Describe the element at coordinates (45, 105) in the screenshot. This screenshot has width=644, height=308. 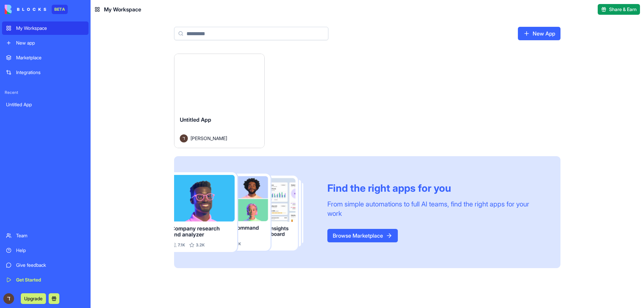
I see `div: Untitled App` at that location.